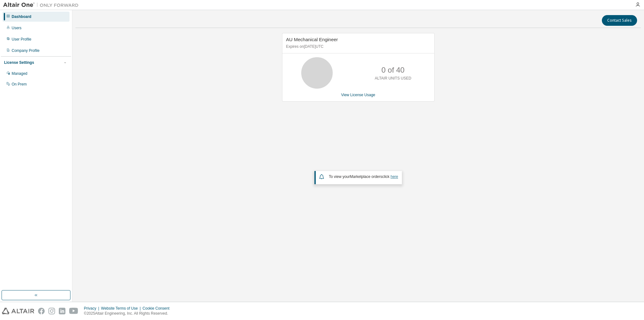 The image size is (644, 320). Describe the element at coordinates (19, 84) in the screenshot. I see `div: On Prem` at that location.